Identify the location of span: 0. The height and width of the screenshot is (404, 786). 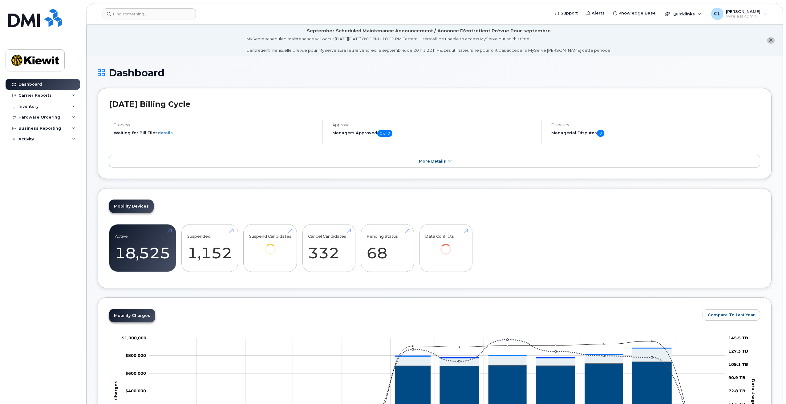
(601, 133).